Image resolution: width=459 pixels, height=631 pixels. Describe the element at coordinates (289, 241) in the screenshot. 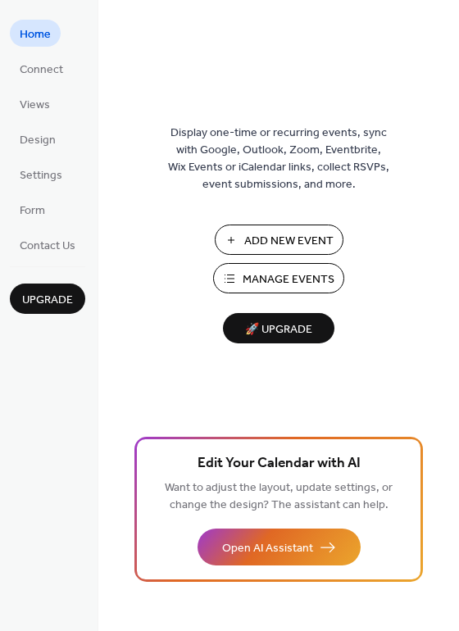

I see `span: Add New Event` at that location.